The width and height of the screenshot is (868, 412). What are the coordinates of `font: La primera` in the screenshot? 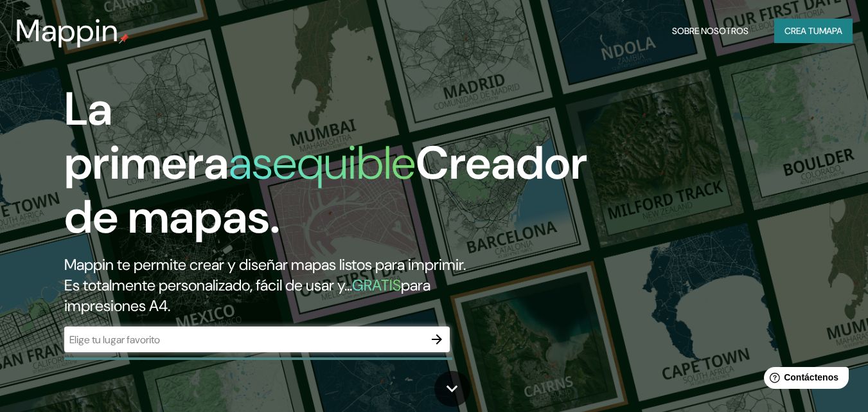 It's located at (146, 136).